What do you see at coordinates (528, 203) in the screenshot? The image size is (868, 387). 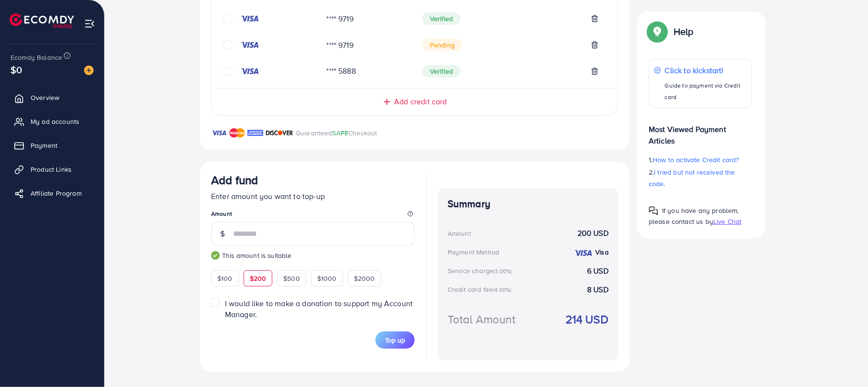 I see `h4: Summary` at bounding box center [528, 203].